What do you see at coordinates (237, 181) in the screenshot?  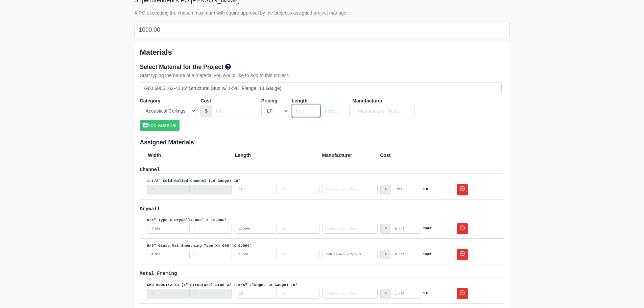 I see `span: 16'` at bounding box center [237, 181].